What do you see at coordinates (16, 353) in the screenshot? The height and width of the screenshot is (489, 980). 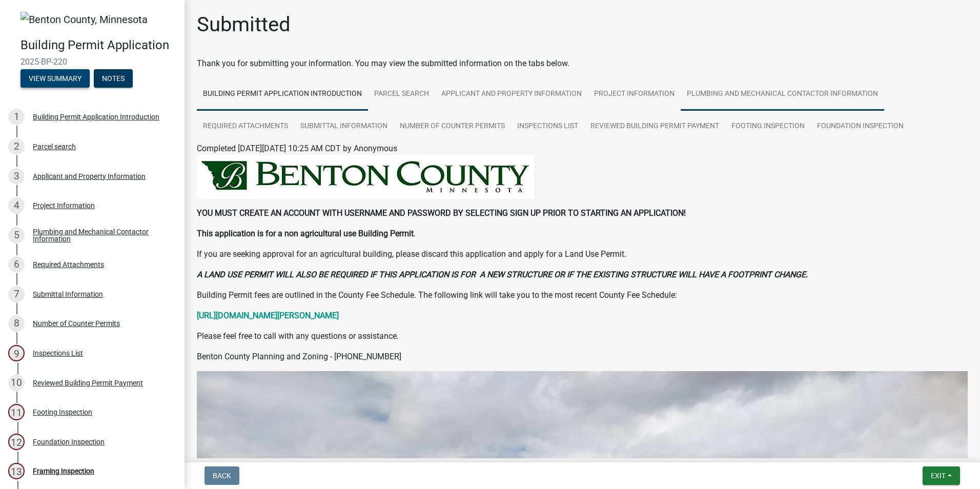 I see `div: 9` at bounding box center [16, 353].